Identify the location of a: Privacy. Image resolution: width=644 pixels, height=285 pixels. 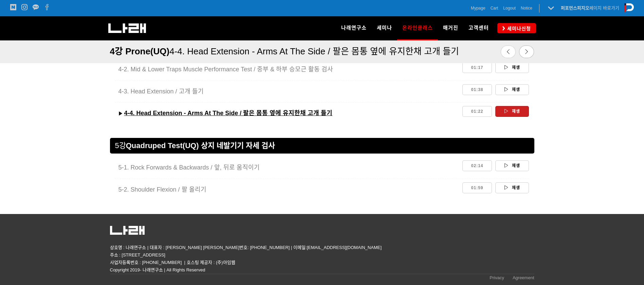
(497, 279).